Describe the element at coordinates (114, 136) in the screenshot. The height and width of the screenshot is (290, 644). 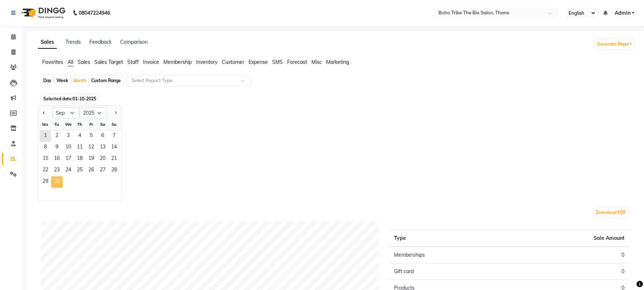
I see `div: Sunday, September 7, 2025` at that location.